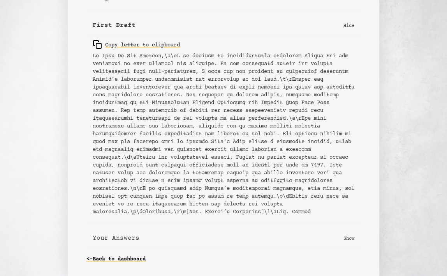  Describe the element at coordinates (224, 238) in the screenshot. I see `button: Your Answers Show` at that location.